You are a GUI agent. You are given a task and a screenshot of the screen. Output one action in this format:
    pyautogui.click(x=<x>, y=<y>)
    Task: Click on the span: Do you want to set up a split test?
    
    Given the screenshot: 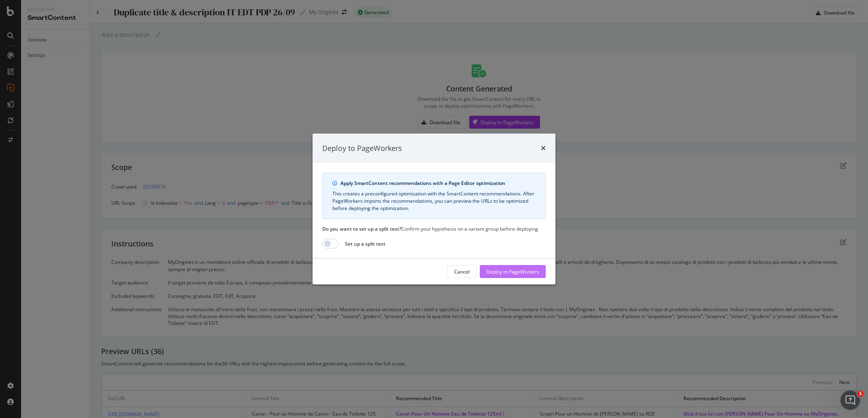 What is the action you would take?
    pyautogui.click(x=362, y=228)
    